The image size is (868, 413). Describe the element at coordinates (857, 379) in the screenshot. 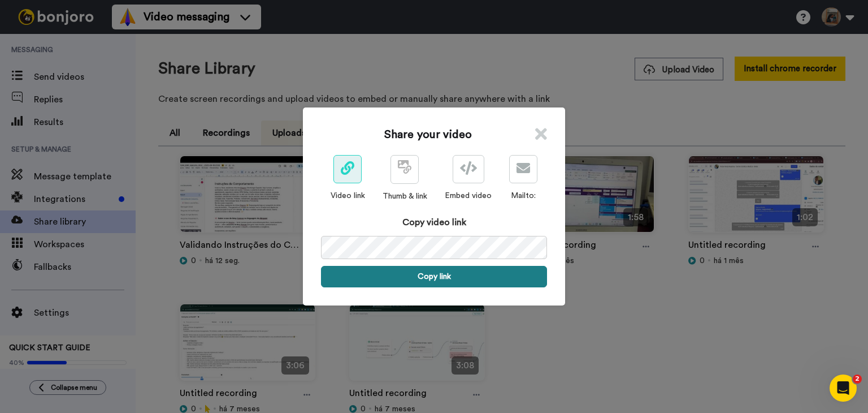

I see `span: 2` at that location.